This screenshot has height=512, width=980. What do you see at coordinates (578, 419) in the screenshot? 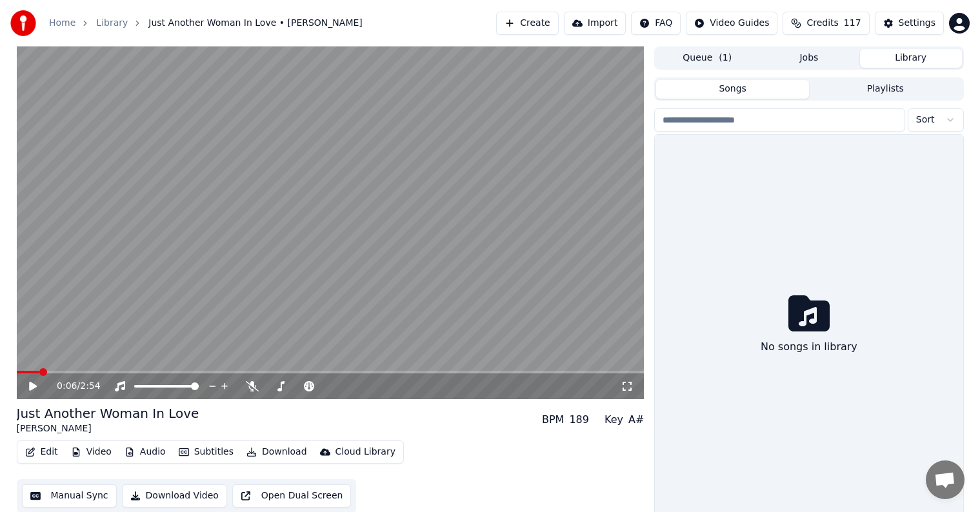
I see `div: 189` at bounding box center [578, 419].